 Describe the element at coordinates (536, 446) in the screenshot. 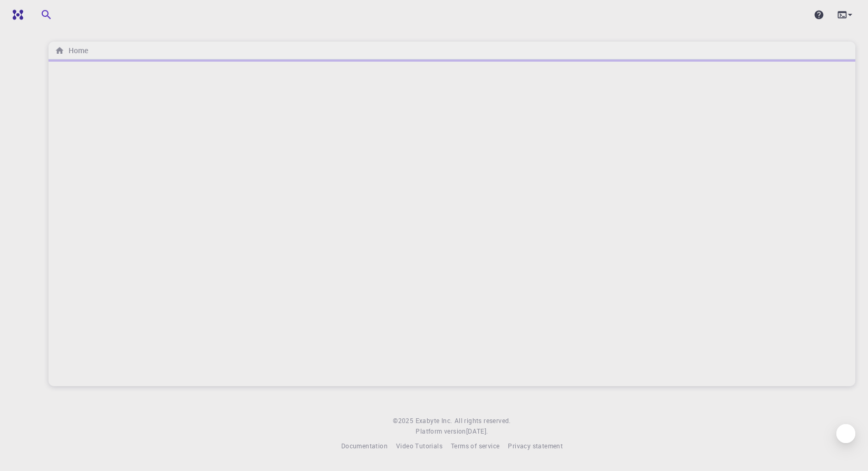

I see `a: Privacy statement` at that location.